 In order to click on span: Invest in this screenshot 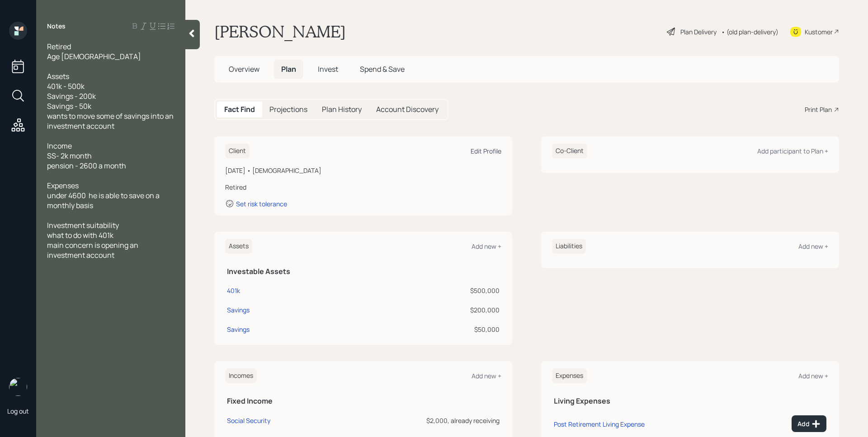, I will do `click(328, 70)`.